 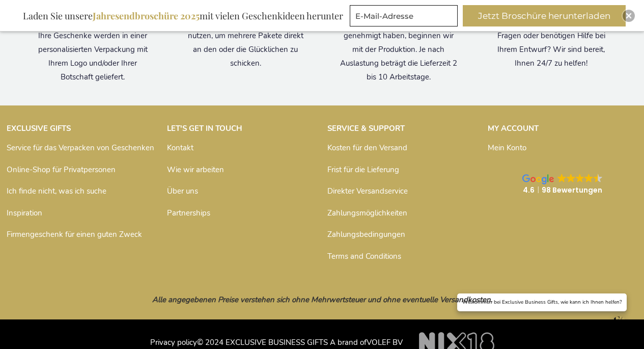 What do you see at coordinates (367, 191) in the screenshot?
I see `a: Direkter Versandservice` at bounding box center [367, 191].